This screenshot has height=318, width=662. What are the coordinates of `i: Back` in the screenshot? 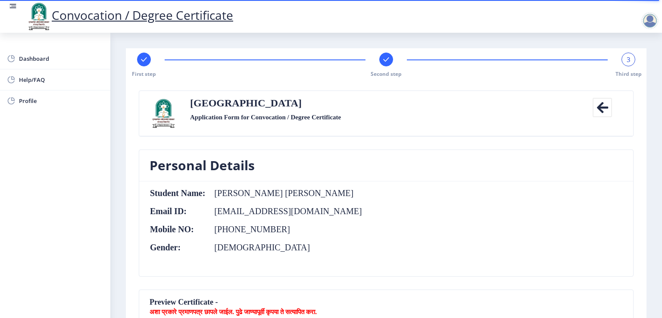 It's located at (602, 107).